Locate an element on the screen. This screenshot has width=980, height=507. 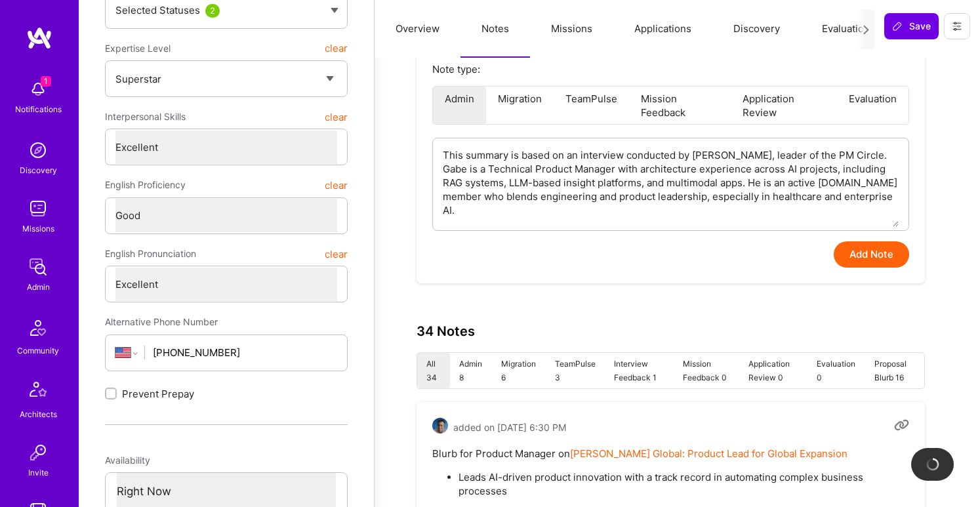
span: English Pronunciation is located at coordinates (150, 254).